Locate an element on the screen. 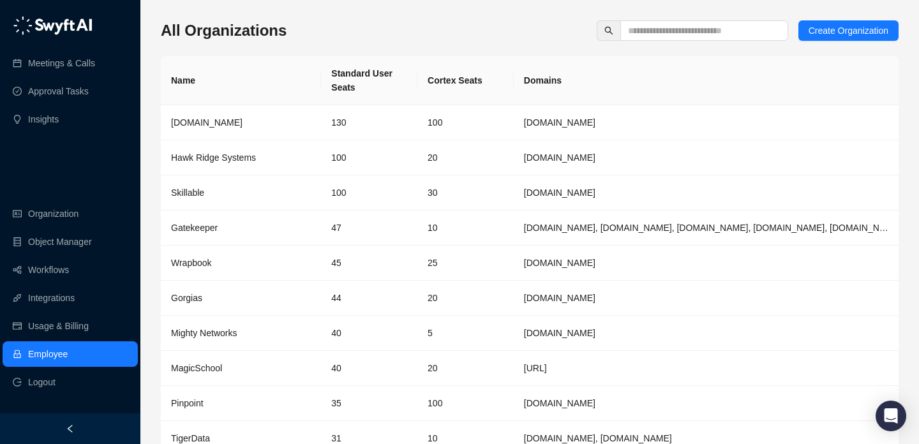  a: Workflows is located at coordinates (48, 270).